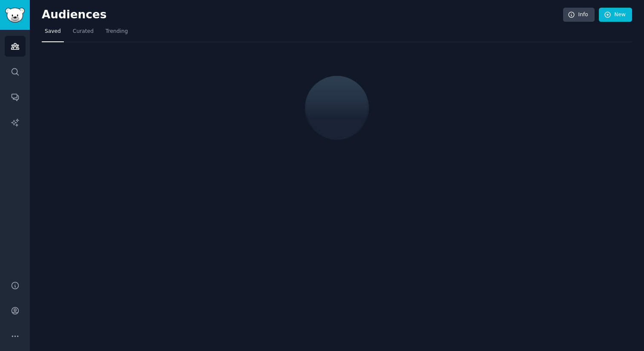 The width and height of the screenshot is (644, 351). What do you see at coordinates (615, 15) in the screenshot?
I see `a: New` at bounding box center [615, 15].